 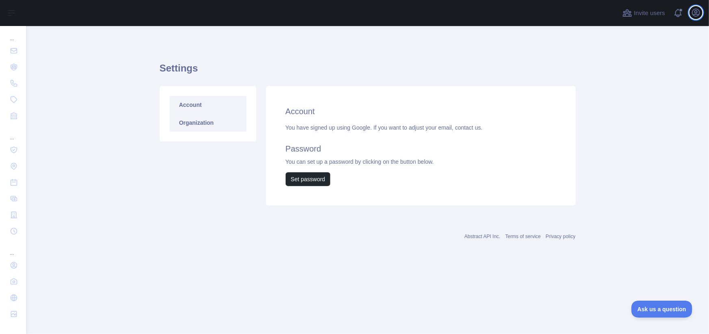 What do you see at coordinates (308, 179) in the screenshot?
I see `button: Set password` at bounding box center [308, 179].